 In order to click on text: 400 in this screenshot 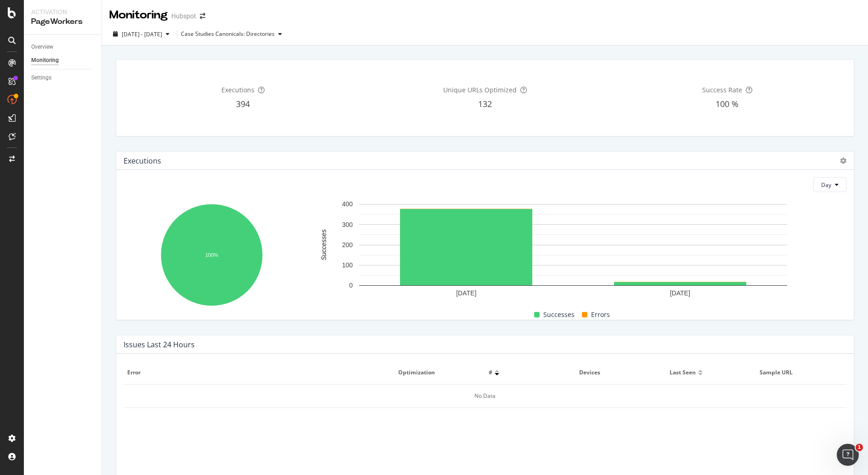, I will do `click(347, 204)`.